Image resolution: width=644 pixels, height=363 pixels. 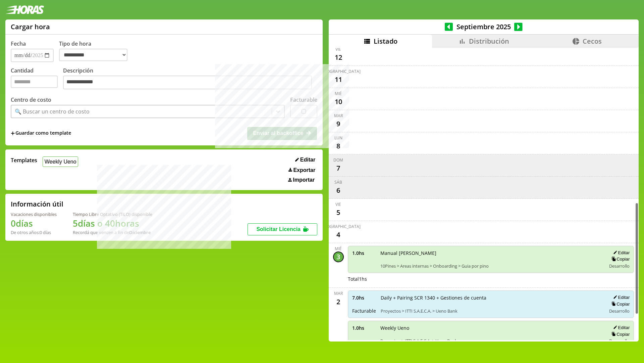 I want to click on div: 7, so click(x=339, y=168).